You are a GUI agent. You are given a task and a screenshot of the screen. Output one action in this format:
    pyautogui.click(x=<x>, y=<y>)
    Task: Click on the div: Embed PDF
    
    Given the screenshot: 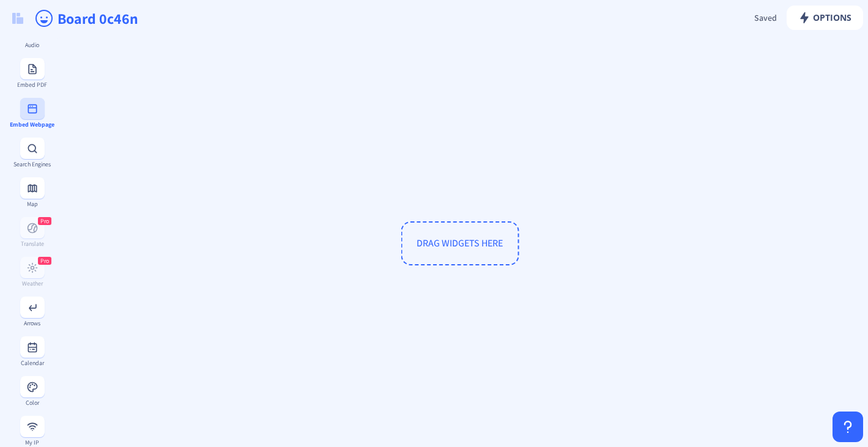 What is the action you would take?
    pyautogui.click(x=32, y=84)
    